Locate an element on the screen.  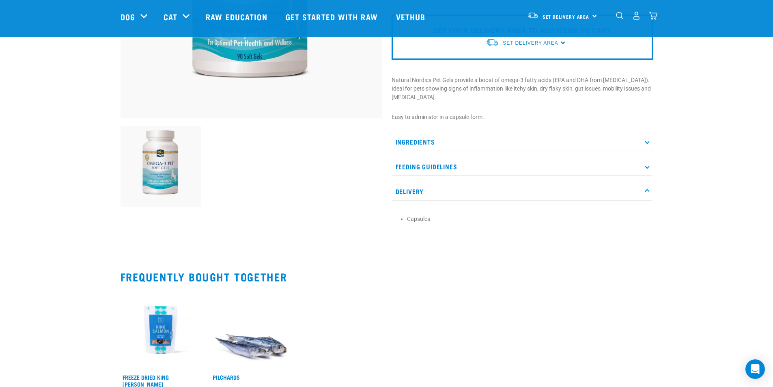
p: Delivery is located at coordinates (522, 191).